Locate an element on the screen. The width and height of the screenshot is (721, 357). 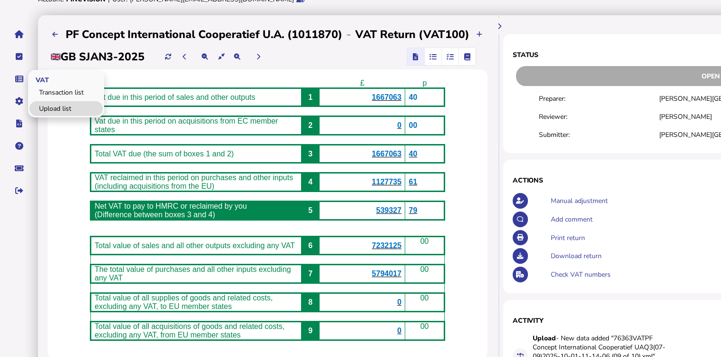
div: Preparer: is located at coordinates (599, 98).